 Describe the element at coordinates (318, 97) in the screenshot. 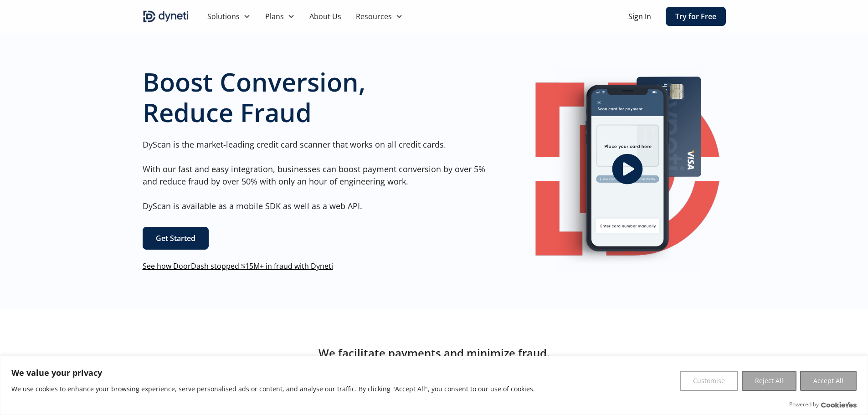

I see `h1: Boost Conversion, Reduce Fraud` at that location.